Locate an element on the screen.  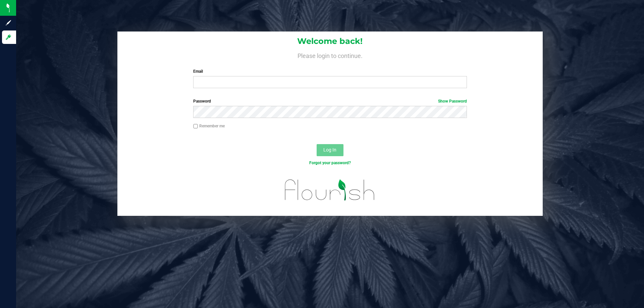
button: Log In is located at coordinates (330, 150).